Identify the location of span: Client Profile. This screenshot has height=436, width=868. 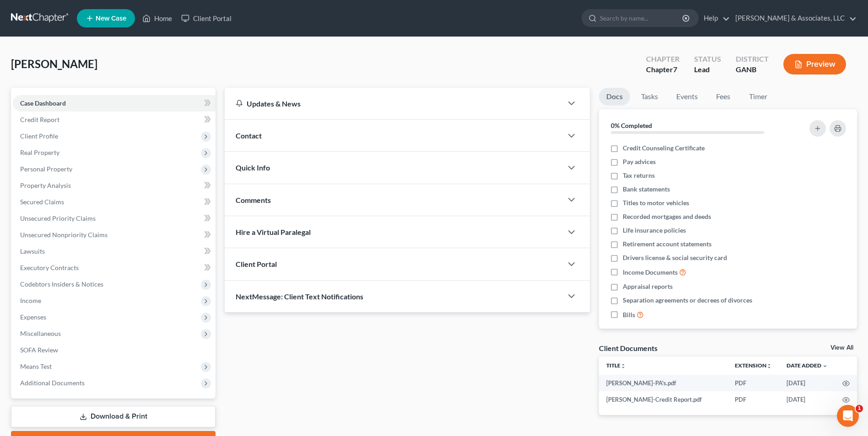
(39, 136).